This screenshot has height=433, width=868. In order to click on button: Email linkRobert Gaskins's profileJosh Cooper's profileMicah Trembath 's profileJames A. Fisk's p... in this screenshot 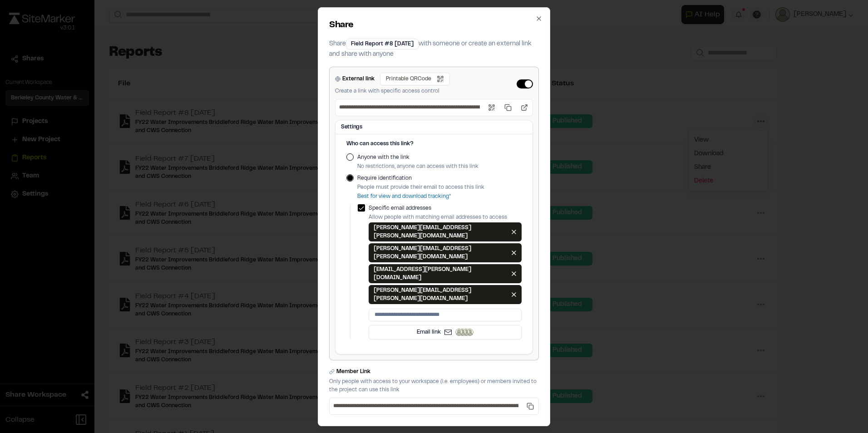, I will do `click(445, 332)`.